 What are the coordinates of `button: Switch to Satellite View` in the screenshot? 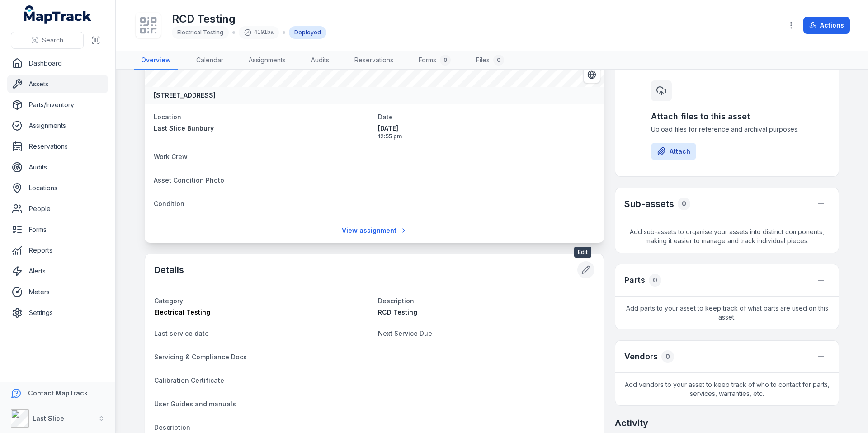 It's located at (592, 75).